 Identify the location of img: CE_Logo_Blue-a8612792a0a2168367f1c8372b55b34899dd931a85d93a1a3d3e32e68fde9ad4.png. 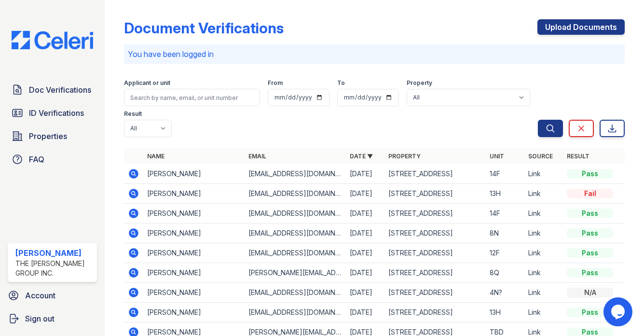
(52, 40).